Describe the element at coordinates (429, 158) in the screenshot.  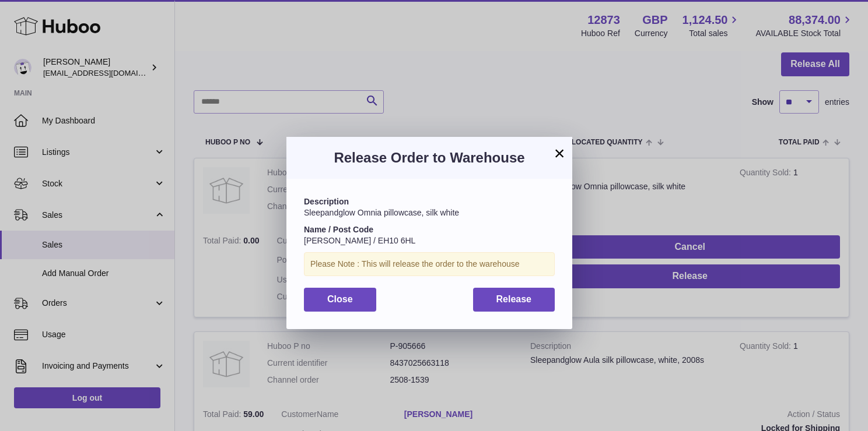
I see `h3: Release Order to Warehouse` at that location.